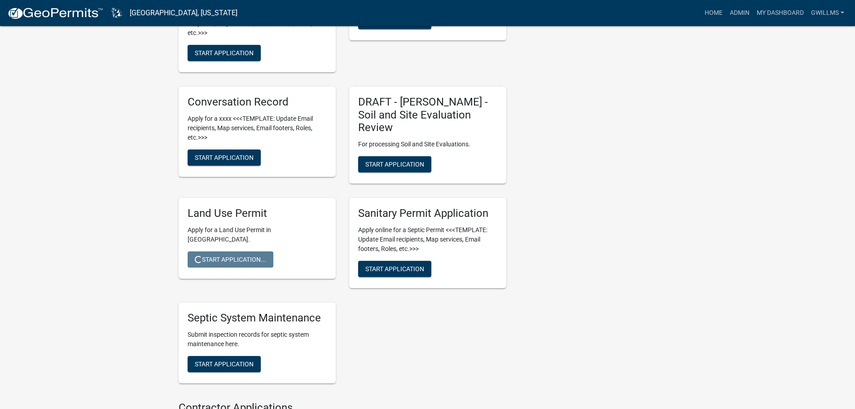 The height and width of the screenshot is (409, 855). Describe the element at coordinates (116, 13) in the screenshot. I see `img: Dodge County, Wisconsin` at that location.